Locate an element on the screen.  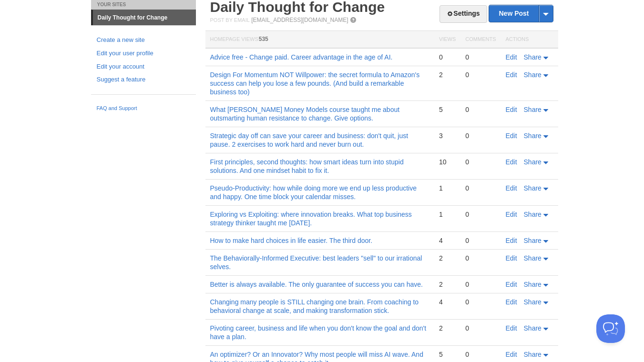
a: Settings is located at coordinates (463, 14).